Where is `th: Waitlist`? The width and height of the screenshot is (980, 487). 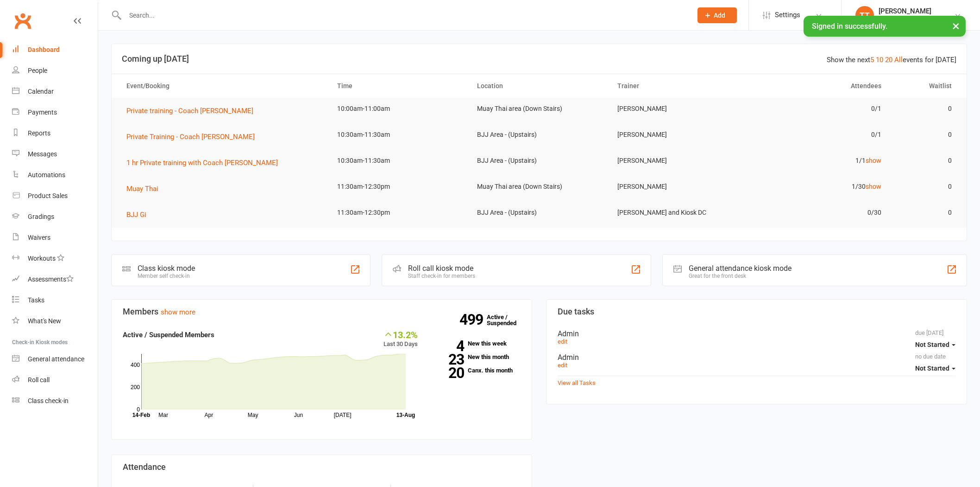 th: Waitlist is located at coordinates (924, 86).